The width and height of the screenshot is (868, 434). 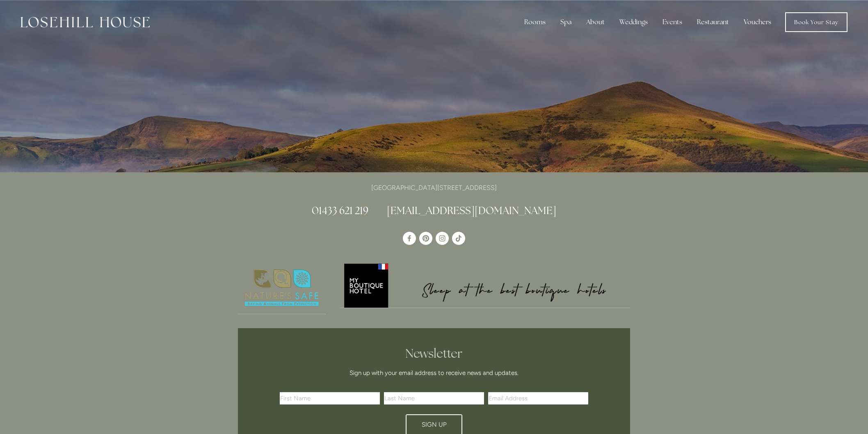 What do you see at coordinates (485, 284) in the screenshot?
I see `img: My Boutique Hotel - Logo` at bounding box center [485, 284].